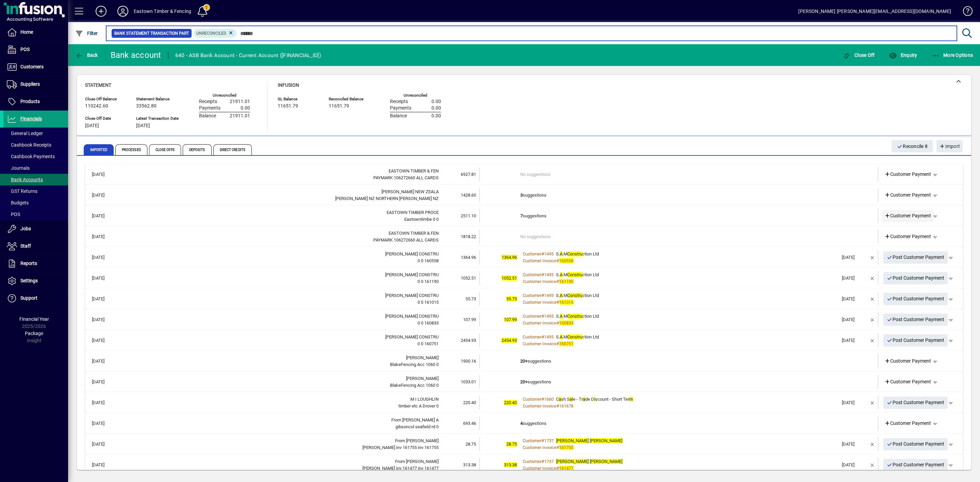 This screenshot has width=980, height=482. I want to click on span: 1428.60, so click(468, 195).